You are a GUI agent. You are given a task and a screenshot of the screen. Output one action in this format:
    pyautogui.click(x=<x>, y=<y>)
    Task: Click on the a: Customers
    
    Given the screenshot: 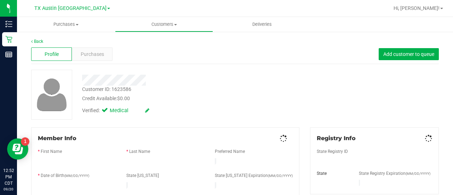 What is the action you would take?
    pyautogui.click(x=164, y=24)
    